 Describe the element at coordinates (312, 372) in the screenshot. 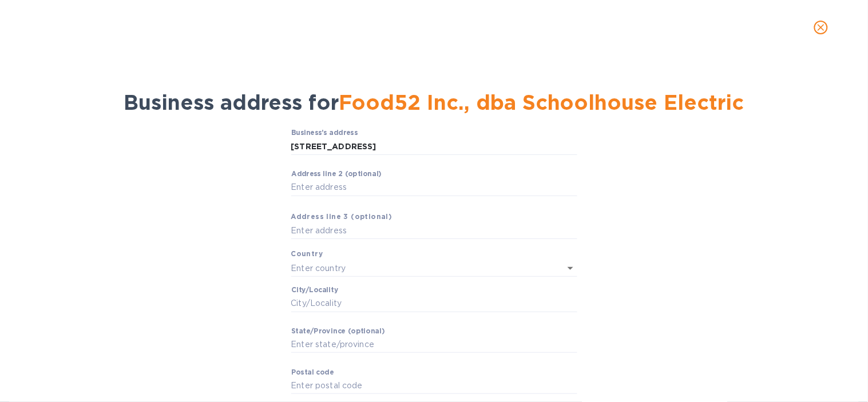

I see `label: Pоstal cоde` at that location.